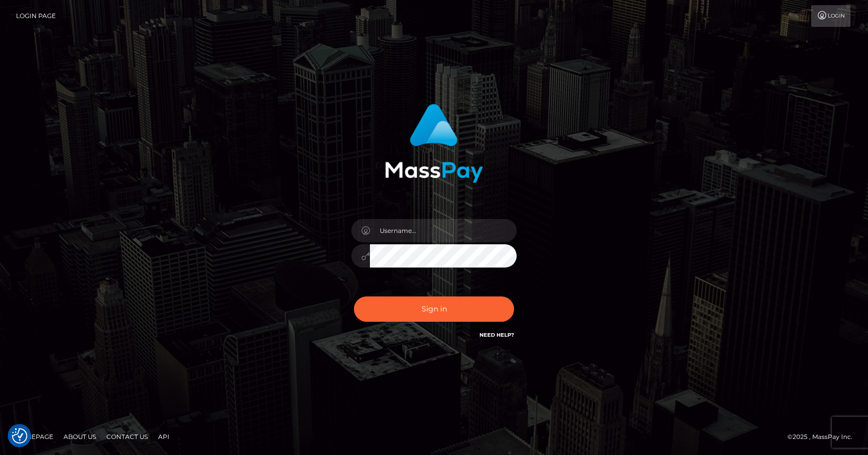 The width and height of the screenshot is (868, 455). Describe the element at coordinates (824, 437) in the screenshot. I see `div: © 2025 , MassPay Inc.` at that location.